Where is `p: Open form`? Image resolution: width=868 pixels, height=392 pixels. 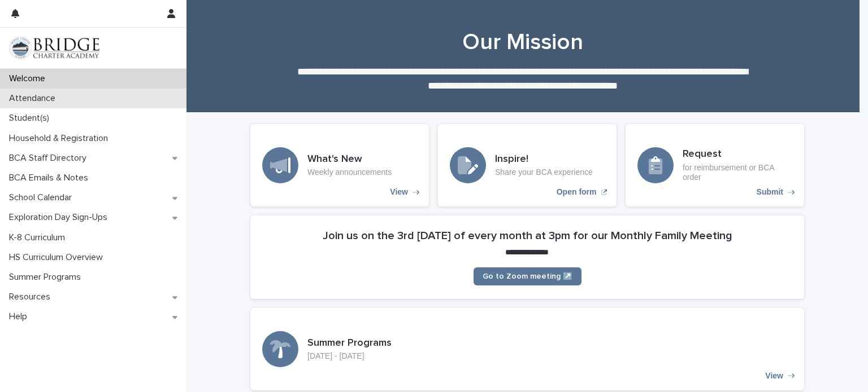 p: Open form is located at coordinates (576, 191).